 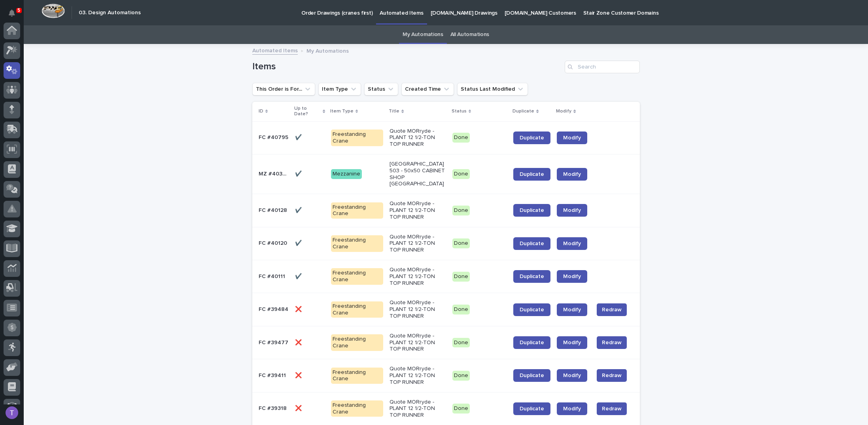 I want to click on p: 5, so click(x=19, y=11).